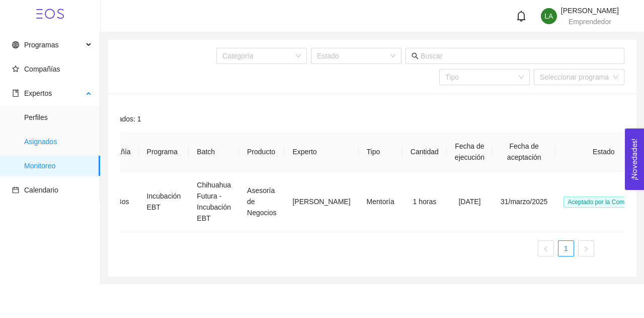  What do you see at coordinates (524, 151) in the screenshot?
I see `th: Fecha de aceptación` at bounding box center [524, 151].